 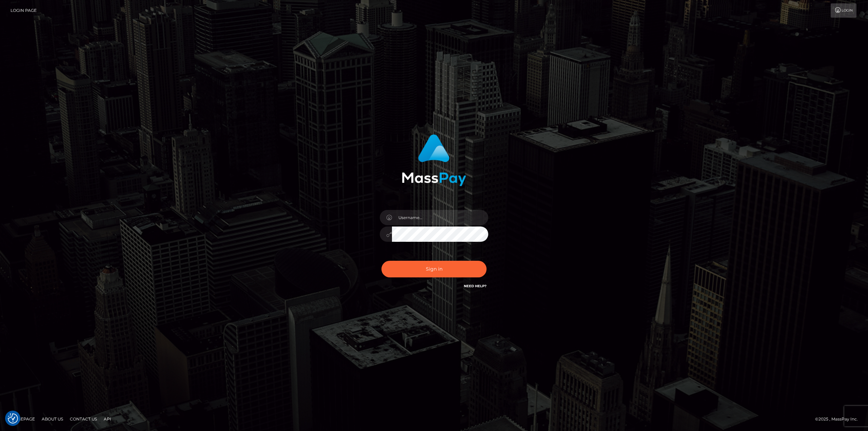 What do you see at coordinates (13, 418) in the screenshot?
I see `img: Revisit consent button` at bounding box center [13, 418].